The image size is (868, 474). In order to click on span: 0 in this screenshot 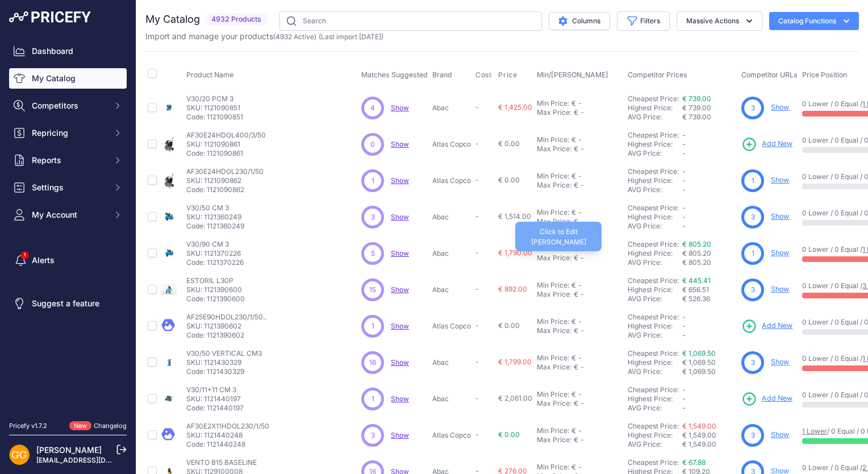, I will do `click(373, 144)`.